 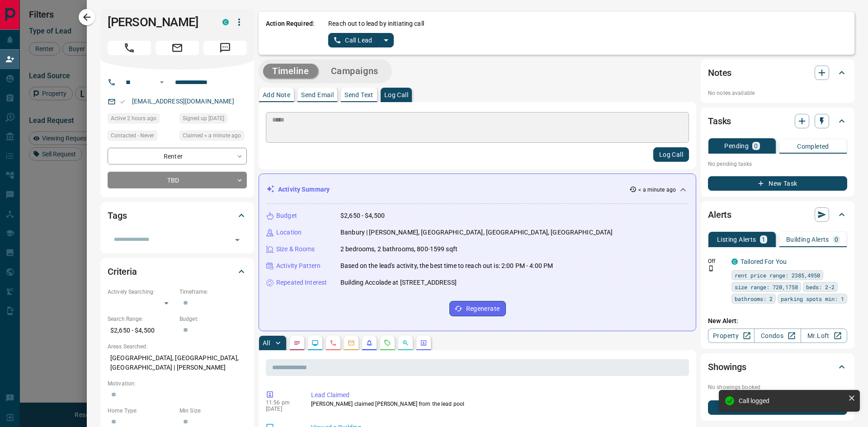 What do you see at coordinates (777, 164) in the screenshot?
I see `p: No pending tasks` at bounding box center [777, 164].